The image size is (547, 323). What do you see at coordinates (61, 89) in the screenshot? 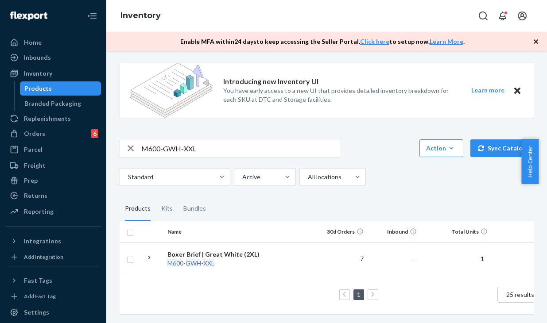
I see `a: Products` at bounding box center [61, 89].